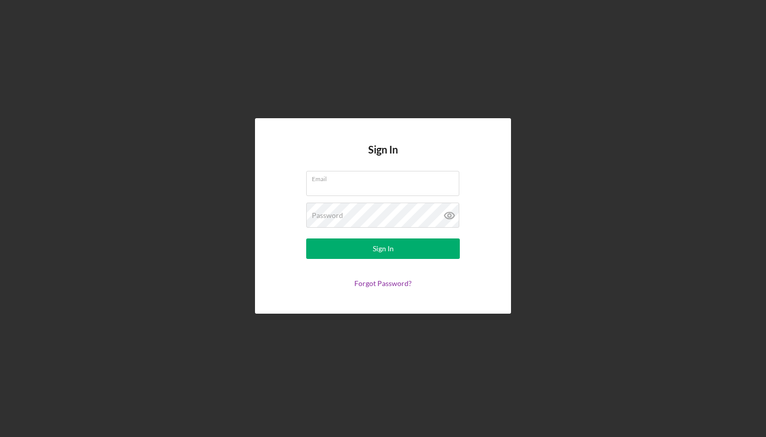 The width and height of the screenshot is (766, 437). What do you see at coordinates (383, 249) in the screenshot?
I see `div: Sign In` at bounding box center [383, 249].